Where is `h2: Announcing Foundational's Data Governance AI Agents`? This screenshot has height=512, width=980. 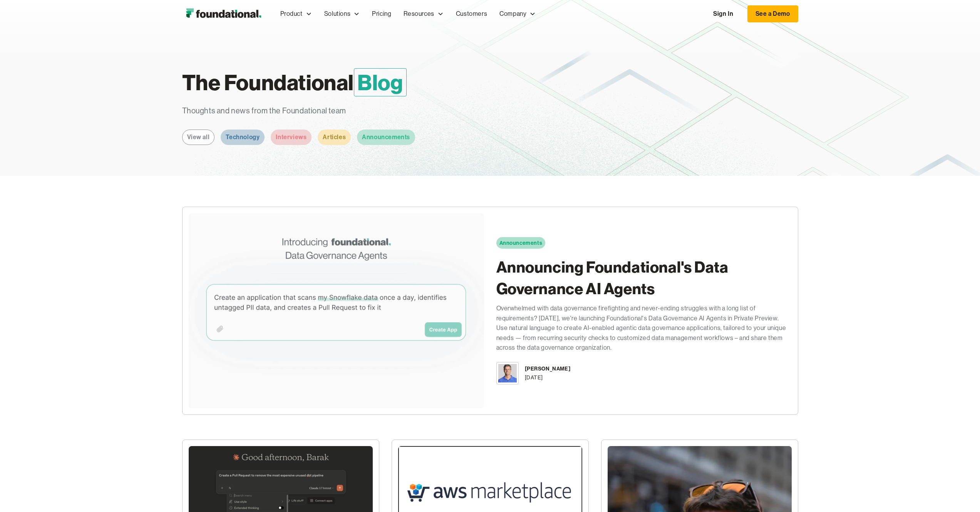 h2: Announcing Foundational's Data Governance AI Agents is located at coordinates (643, 277).